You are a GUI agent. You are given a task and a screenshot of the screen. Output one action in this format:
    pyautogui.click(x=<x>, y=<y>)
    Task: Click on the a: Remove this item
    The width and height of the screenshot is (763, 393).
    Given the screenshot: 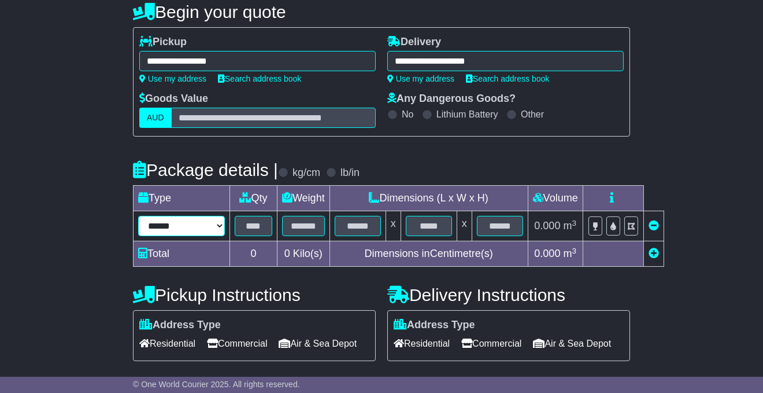 What is the action you would take?
    pyautogui.click(x=654, y=226)
    